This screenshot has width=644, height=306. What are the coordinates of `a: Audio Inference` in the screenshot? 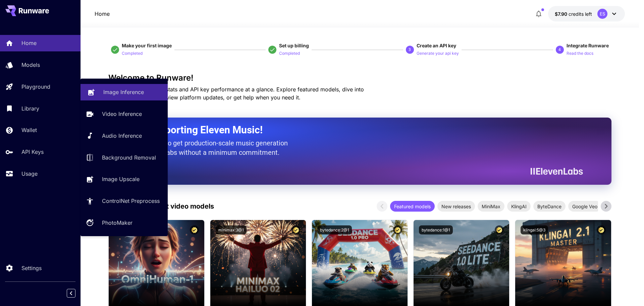 It's located at (124, 136).